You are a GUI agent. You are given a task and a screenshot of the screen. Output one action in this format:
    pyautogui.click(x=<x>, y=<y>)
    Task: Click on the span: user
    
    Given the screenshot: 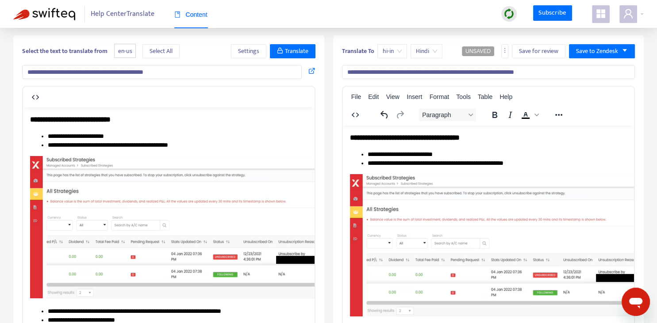 What is the action you would take?
    pyautogui.click(x=628, y=14)
    